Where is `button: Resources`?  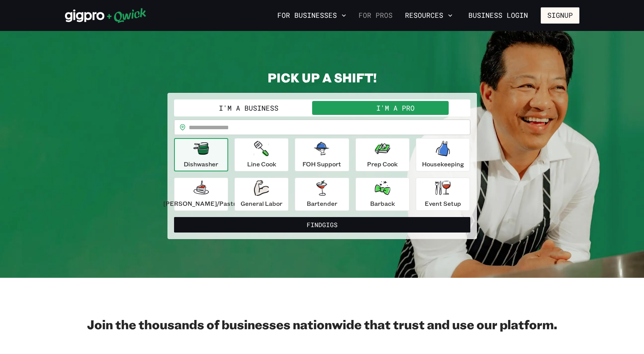
button: Resources is located at coordinates (428, 16).